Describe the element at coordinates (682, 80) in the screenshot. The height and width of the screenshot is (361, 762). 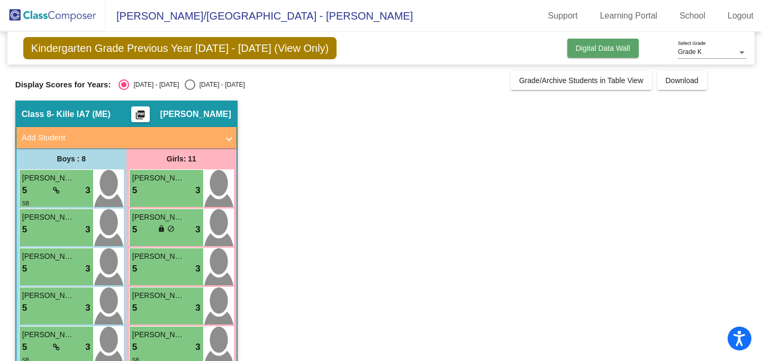
I see `button: Download` at that location.